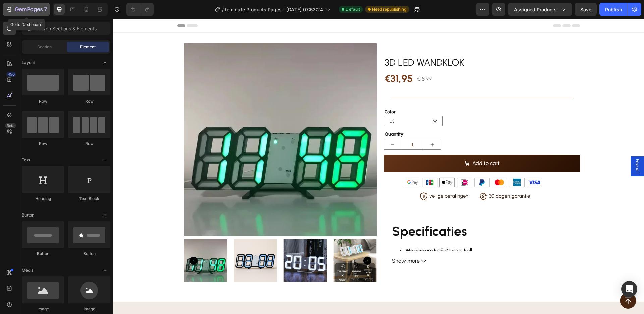  I want to click on button: Carousel Back Arrow, so click(80, 241).